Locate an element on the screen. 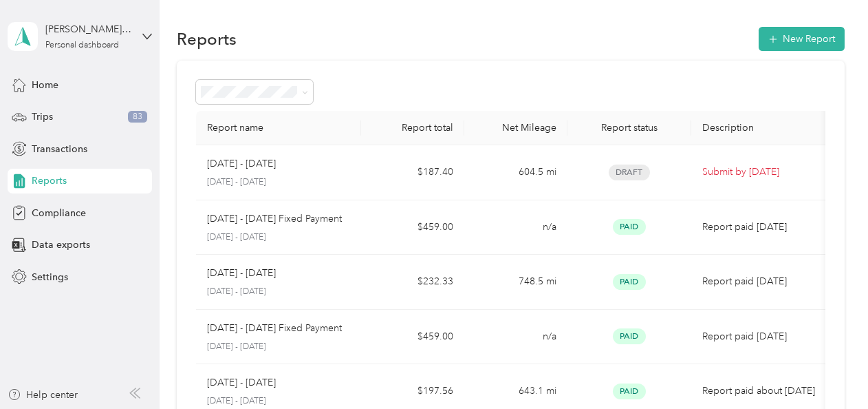 The height and width of the screenshot is (409, 868). td: $187.40 is located at coordinates (413, 173).